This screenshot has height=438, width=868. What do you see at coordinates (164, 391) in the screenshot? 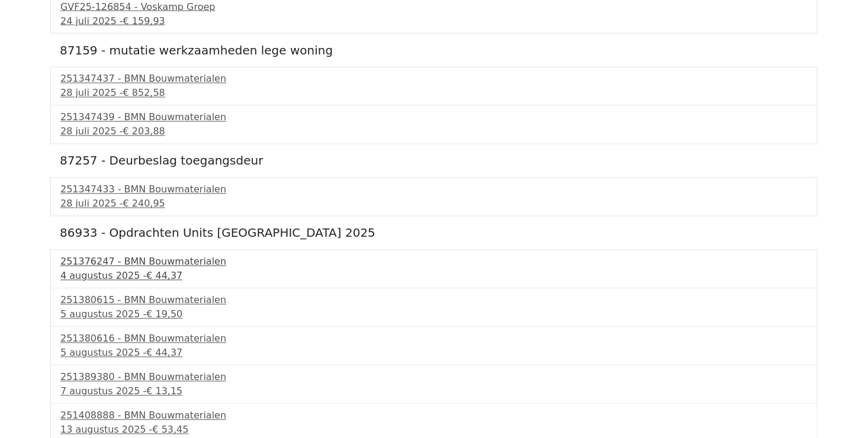
I see `span: € 13,15` at bounding box center [164, 391].